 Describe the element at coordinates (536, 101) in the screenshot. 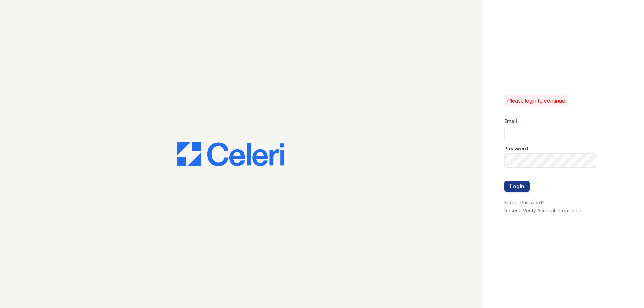

I see `p: Please login to continue` at that location.